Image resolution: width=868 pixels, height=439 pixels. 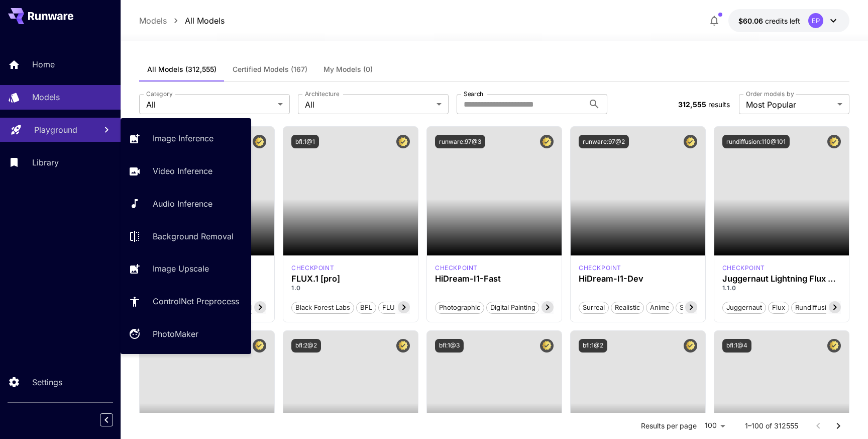 What do you see at coordinates (181, 268) in the screenshot?
I see `p: Image Upscale` at bounding box center [181, 268].